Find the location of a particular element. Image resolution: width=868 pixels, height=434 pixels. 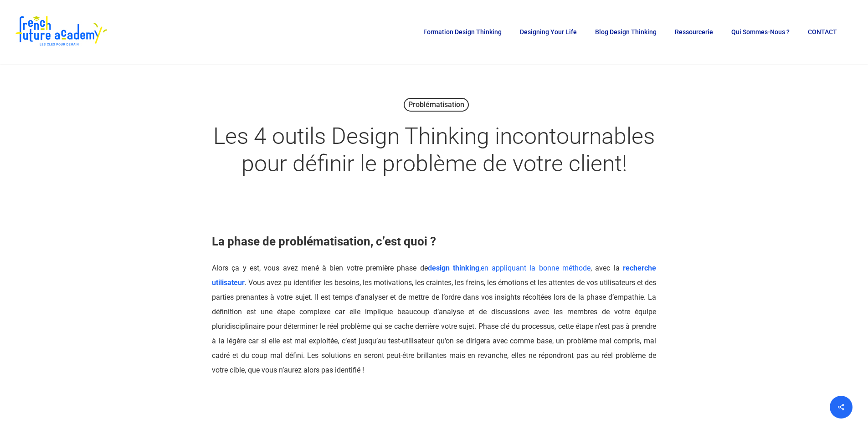

a: design thinking is located at coordinates (453, 268).